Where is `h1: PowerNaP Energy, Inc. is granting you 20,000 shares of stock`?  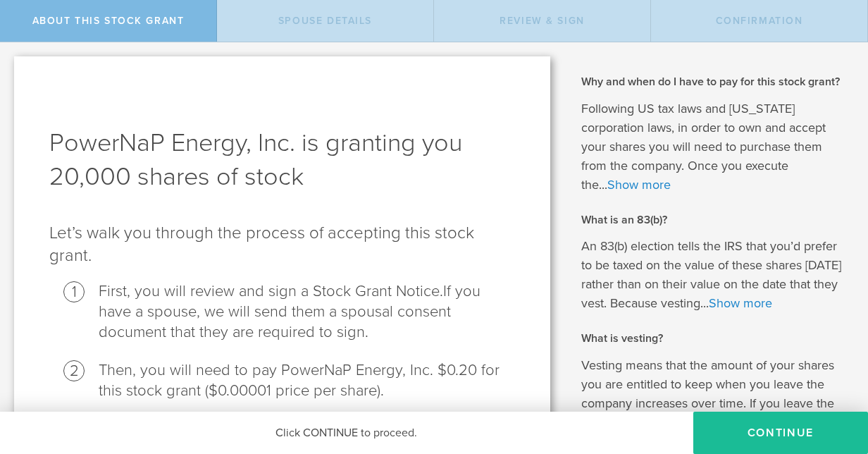 h1: PowerNaP Energy, Inc. is granting you 20,000 shares of stock is located at coordinates (282, 160).